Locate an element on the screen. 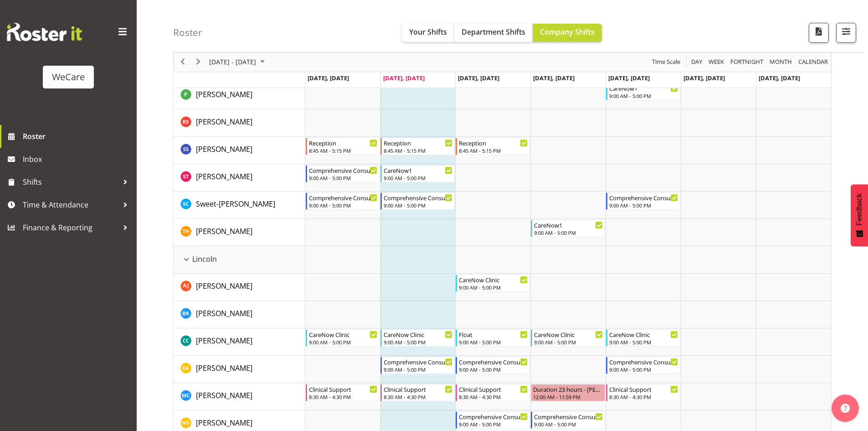 The height and width of the screenshot is (431, 868). td: Amy Johannsen resource is located at coordinates (239, 288).